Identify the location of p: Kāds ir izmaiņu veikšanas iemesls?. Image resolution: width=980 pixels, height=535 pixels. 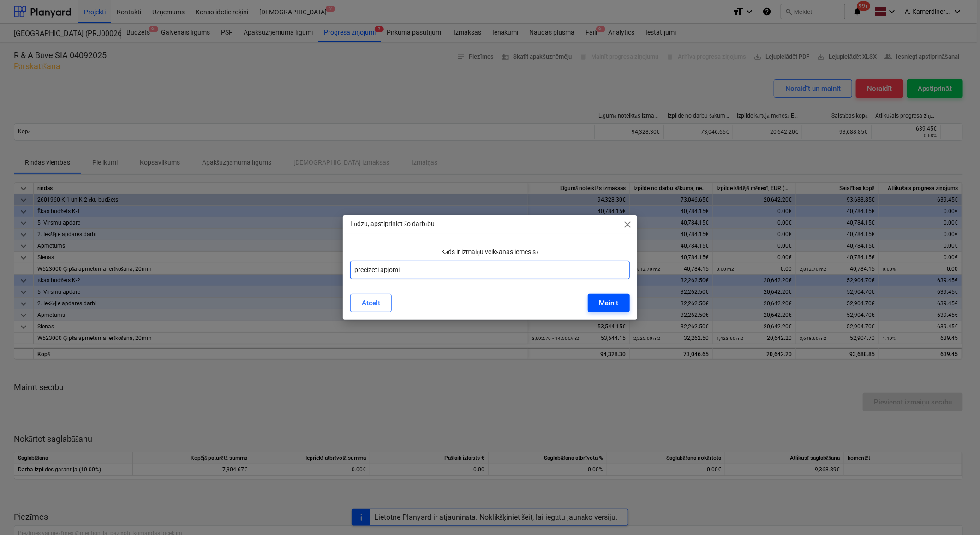
(490, 252).